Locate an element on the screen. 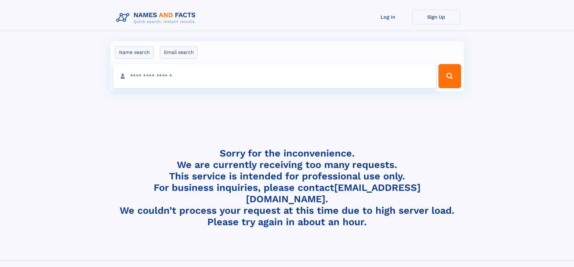  label: Email search is located at coordinates (179, 52).